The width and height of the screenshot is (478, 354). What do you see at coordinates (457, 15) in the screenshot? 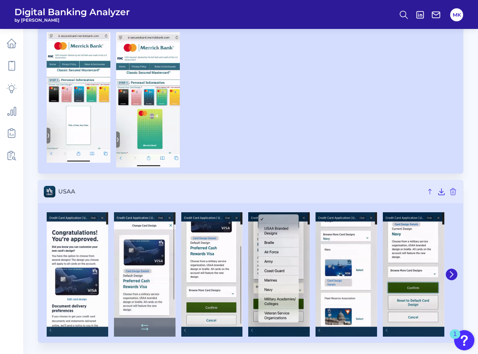
I see `button: MK` at bounding box center [457, 15].